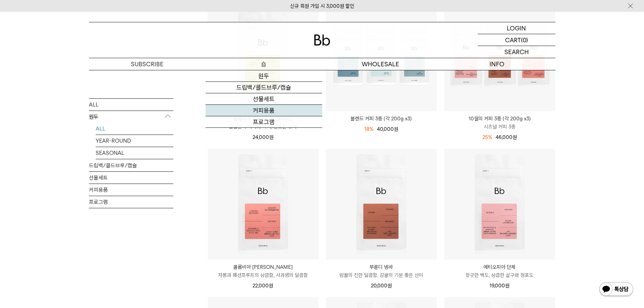 The height and width of the screenshot is (308, 644). What do you see at coordinates (500, 271) in the screenshot?
I see `a: 에티오피아 단체 향긋한 백도, 상큼한 살구와 청포도` at bounding box center [500, 271].